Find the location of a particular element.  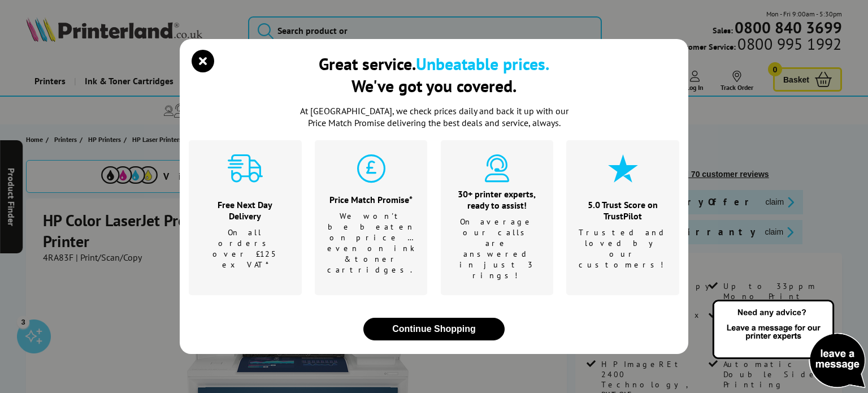

div: 30+ printer experts, ready to assist! is located at coordinates (497, 200).